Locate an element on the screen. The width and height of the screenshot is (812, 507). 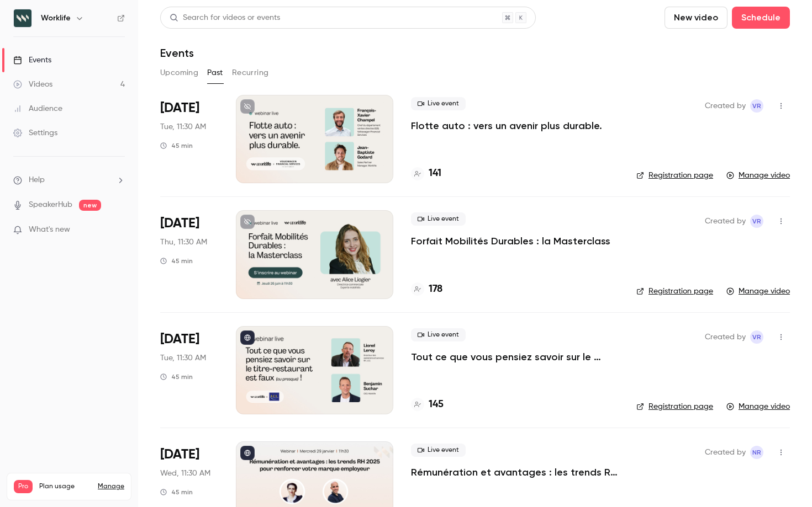
a: 145 is located at coordinates (427, 404).